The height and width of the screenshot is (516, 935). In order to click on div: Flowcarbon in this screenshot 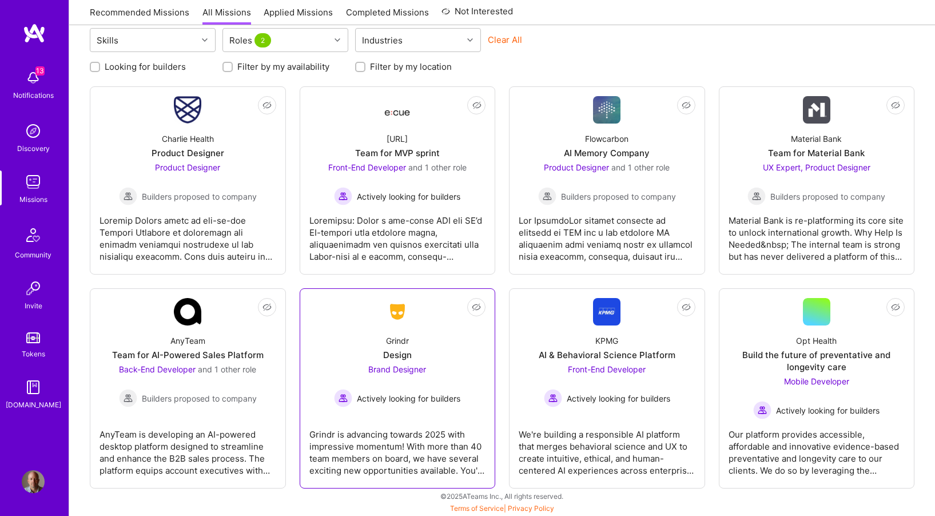, I will do `click(607, 138)`.